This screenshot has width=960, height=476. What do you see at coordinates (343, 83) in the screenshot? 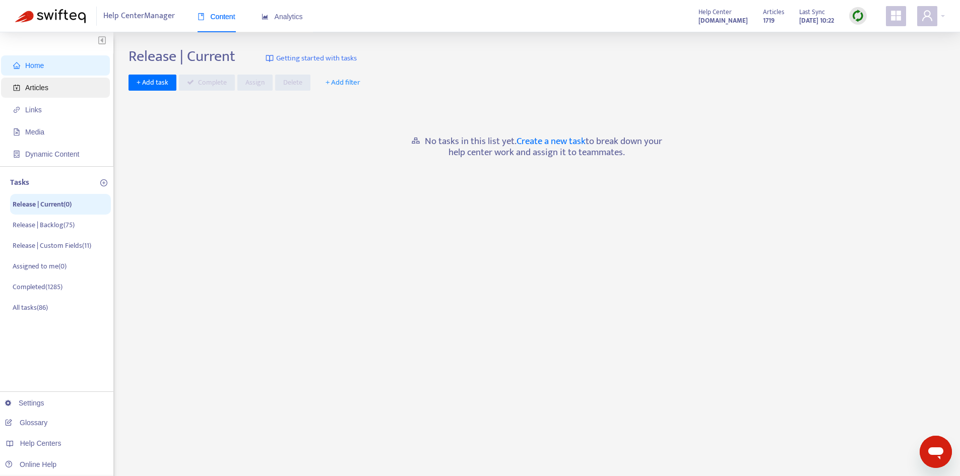
I see `span: + Add filter` at bounding box center [343, 83].